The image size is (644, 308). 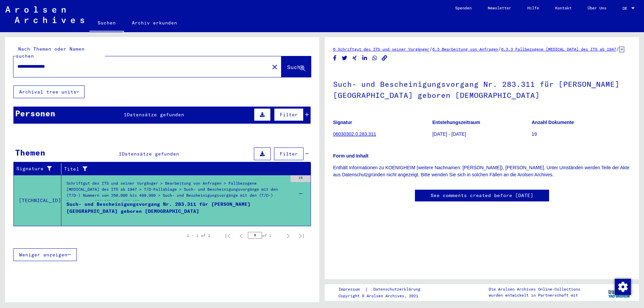 I want to click on mat-label: Nach Themen oder Namen suchen, so click(x=50, y=52).